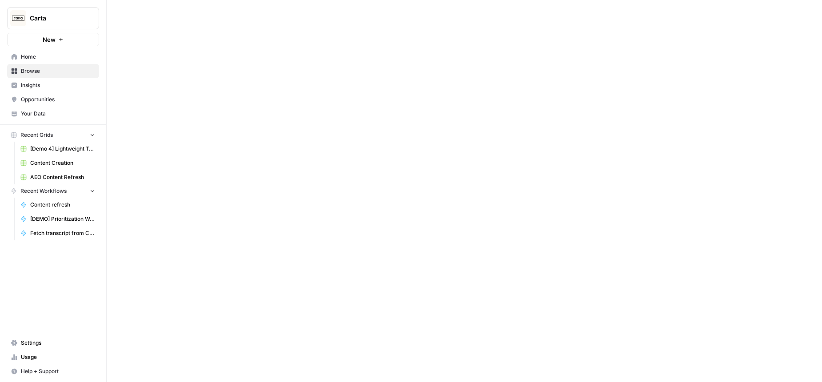 Image resolution: width=822 pixels, height=382 pixels. Describe the element at coordinates (58, 343) in the screenshot. I see `span: Settings` at that location.